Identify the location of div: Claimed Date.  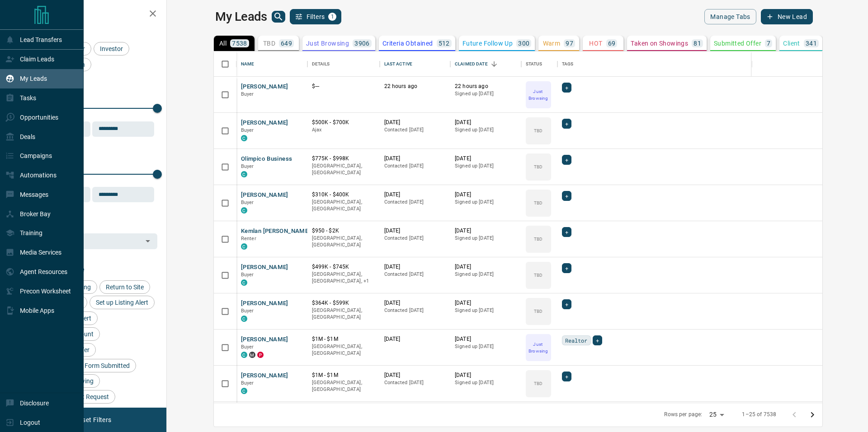
(486, 64).